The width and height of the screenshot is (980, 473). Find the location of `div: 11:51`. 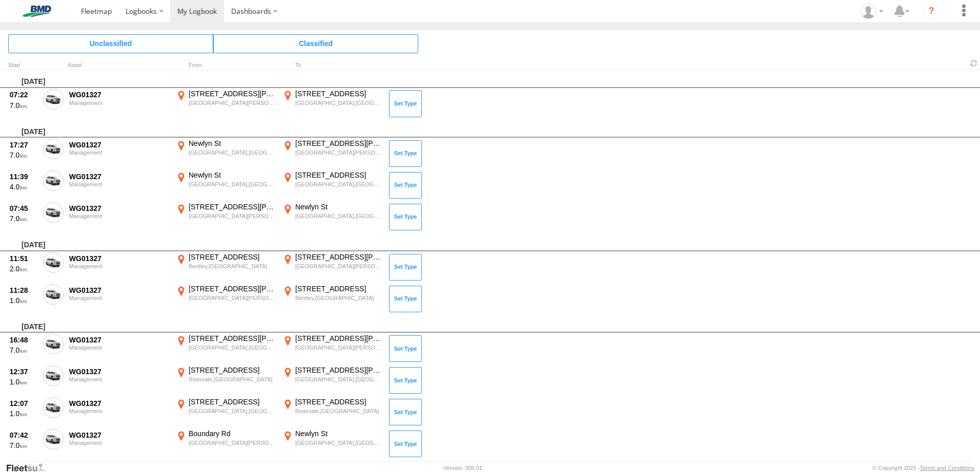

div: 11:51 is located at coordinates (23, 258).